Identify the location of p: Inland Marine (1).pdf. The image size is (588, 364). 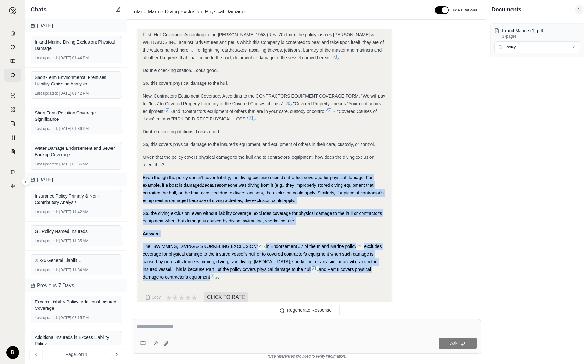
(541, 30).